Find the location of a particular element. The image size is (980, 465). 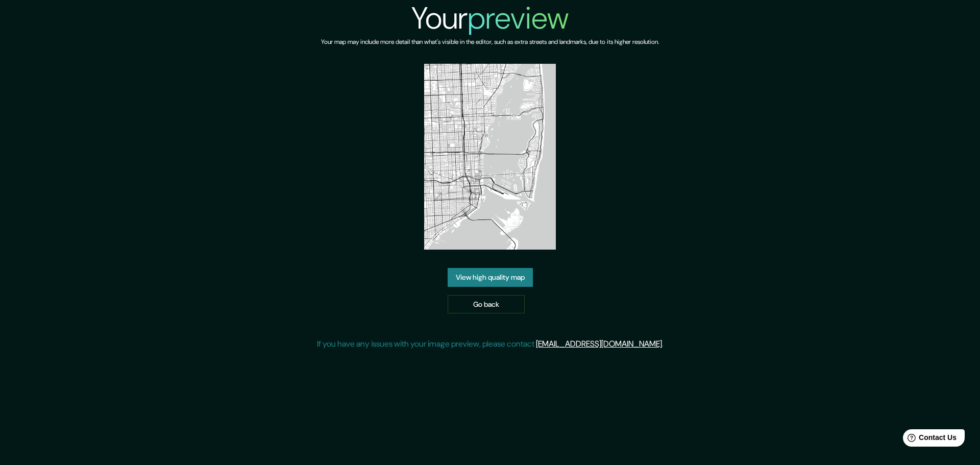

p: If you have any issues with your image preview, please contact . is located at coordinates (490, 344).